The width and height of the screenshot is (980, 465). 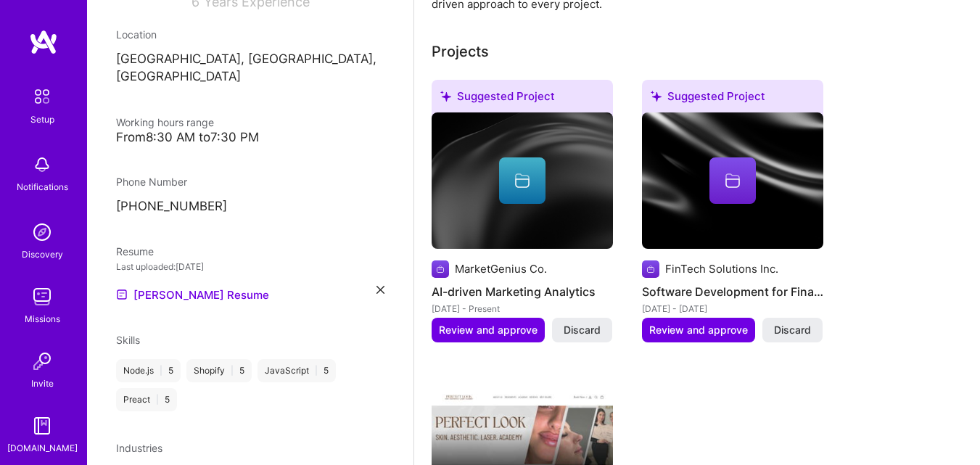 What do you see at coordinates (722, 268) in the screenshot?
I see `div: FinTech Solutions Inc.` at bounding box center [722, 268].